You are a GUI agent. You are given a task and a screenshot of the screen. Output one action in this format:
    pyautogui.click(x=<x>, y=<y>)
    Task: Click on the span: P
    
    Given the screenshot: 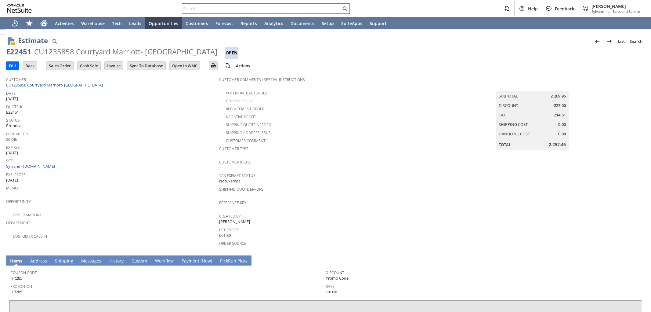 What is the action you would take?
    pyautogui.click(x=183, y=260)
    